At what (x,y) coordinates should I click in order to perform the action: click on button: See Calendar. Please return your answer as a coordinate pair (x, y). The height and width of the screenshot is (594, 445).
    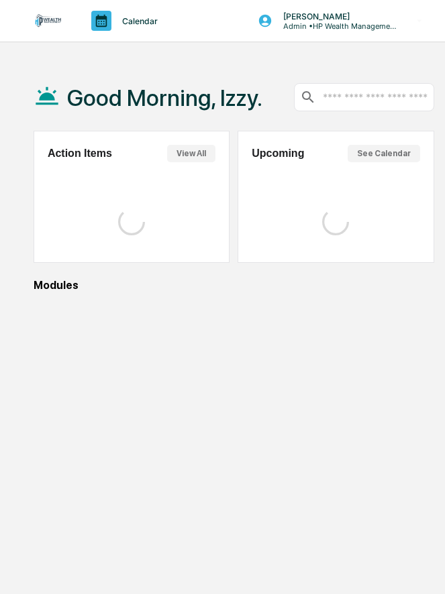
    Looking at the image, I should click on (384, 154).